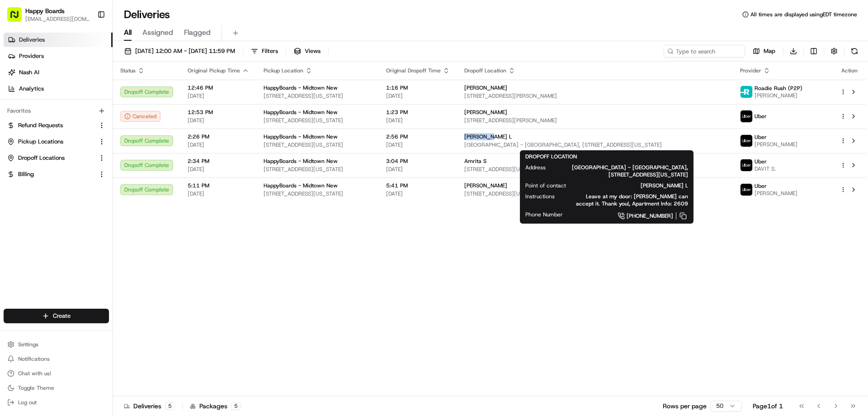 The image size is (868, 416). Describe the element at coordinates (418, 186) in the screenshot. I see `span: 5:41 PM` at that location.